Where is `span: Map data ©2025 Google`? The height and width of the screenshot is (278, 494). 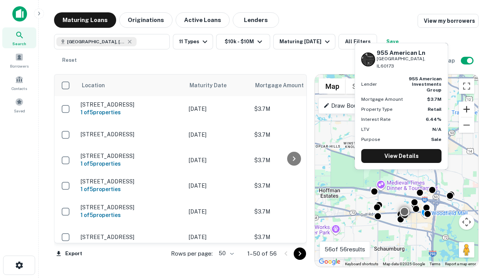 span: Map data ©2025 Google is located at coordinates (404, 263).